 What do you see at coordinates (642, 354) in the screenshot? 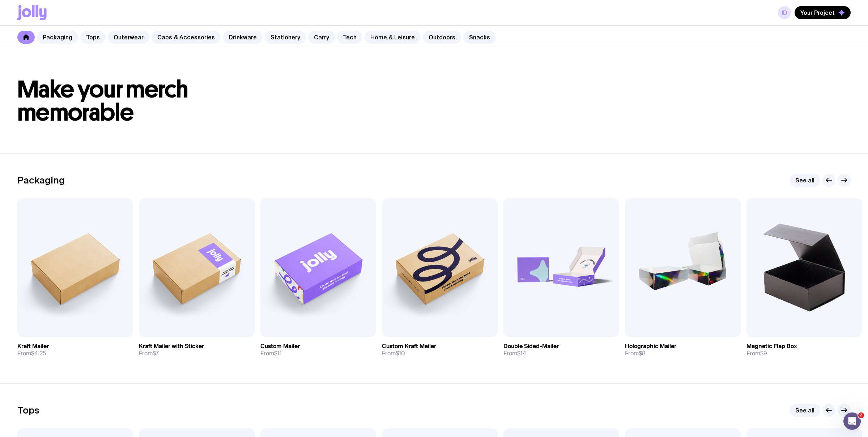
I see `span: $8` at bounding box center [642, 354].